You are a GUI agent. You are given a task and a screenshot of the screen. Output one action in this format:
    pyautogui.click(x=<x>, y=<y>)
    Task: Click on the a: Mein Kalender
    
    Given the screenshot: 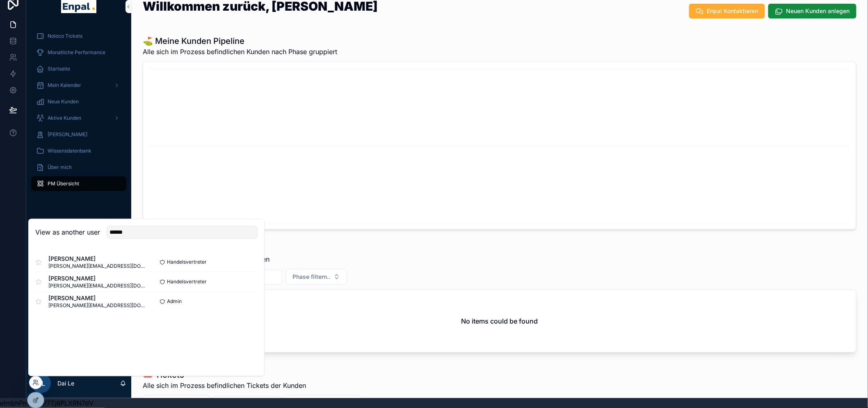 What is the action you would take?
    pyautogui.click(x=79, y=85)
    